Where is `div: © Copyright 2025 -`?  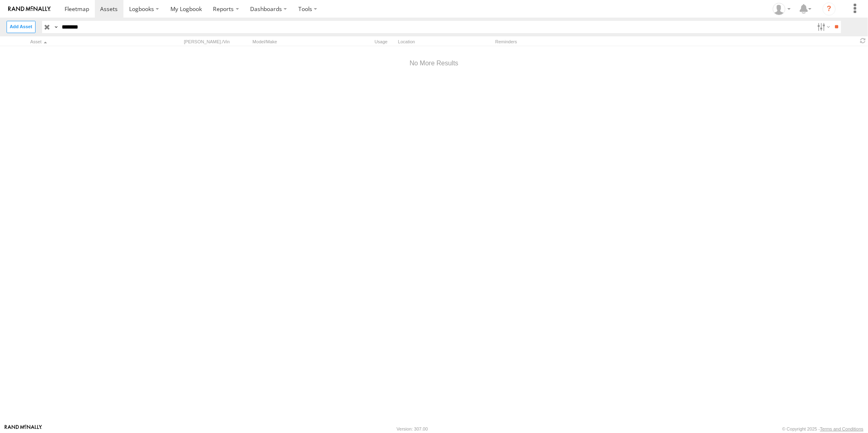 div: © Copyright 2025 - is located at coordinates (823, 429).